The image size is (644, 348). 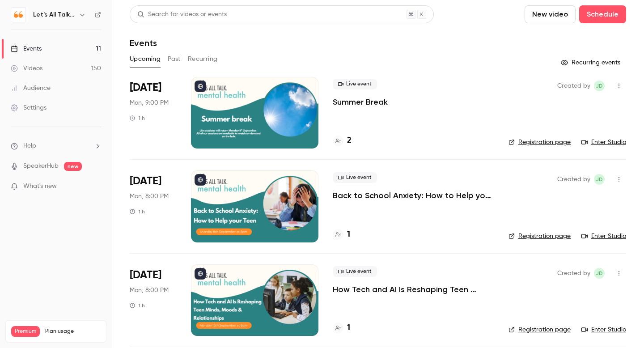 What do you see at coordinates (413, 195) in the screenshot?
I see `p: Back to School Anxiety: How to Help your Teen` at bounding box center [413, 195].